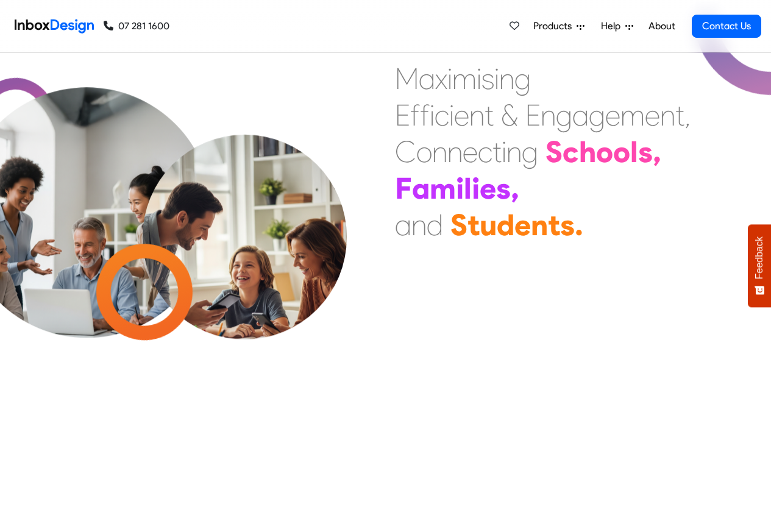 The image size is (771, 532). I want to click on div: x, so click(441, 78).